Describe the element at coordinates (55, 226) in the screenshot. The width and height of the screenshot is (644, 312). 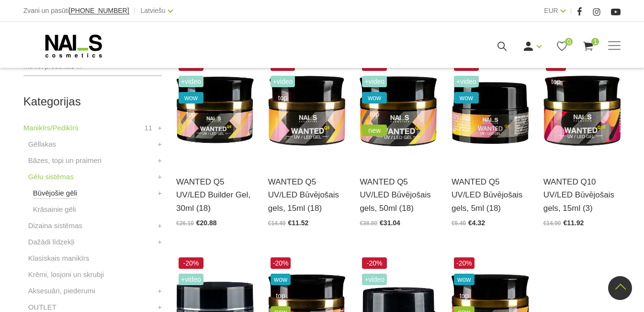
I see `a: Dizaina sistēmas` at that location.